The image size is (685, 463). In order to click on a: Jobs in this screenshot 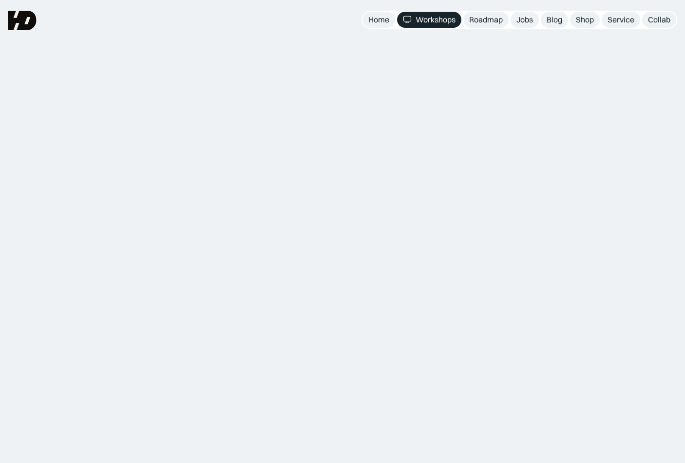, I will do `click(524, 19)`.